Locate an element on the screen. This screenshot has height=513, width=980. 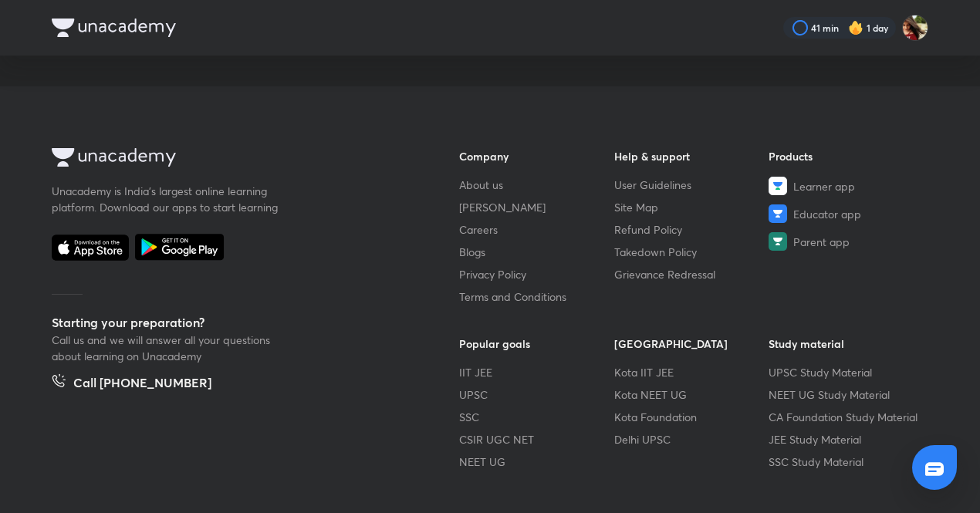
h6: Study material is located at coordinates (846, 344).